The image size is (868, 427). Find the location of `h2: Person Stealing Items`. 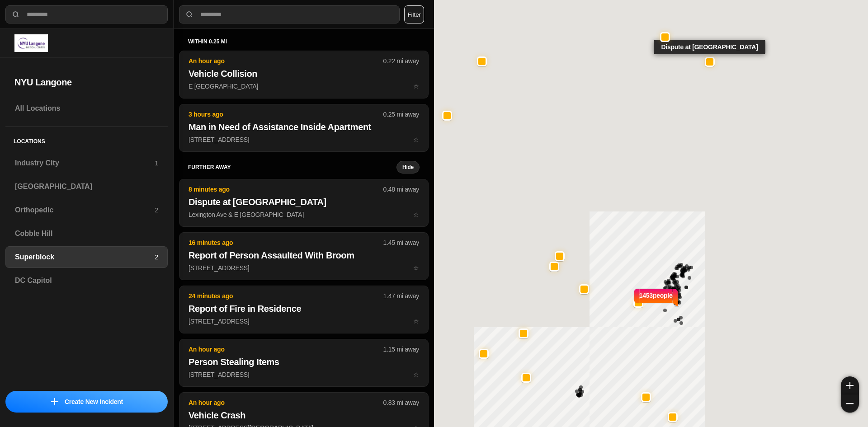

h2: Person Stealing Items is located at coordinates (304, 362).